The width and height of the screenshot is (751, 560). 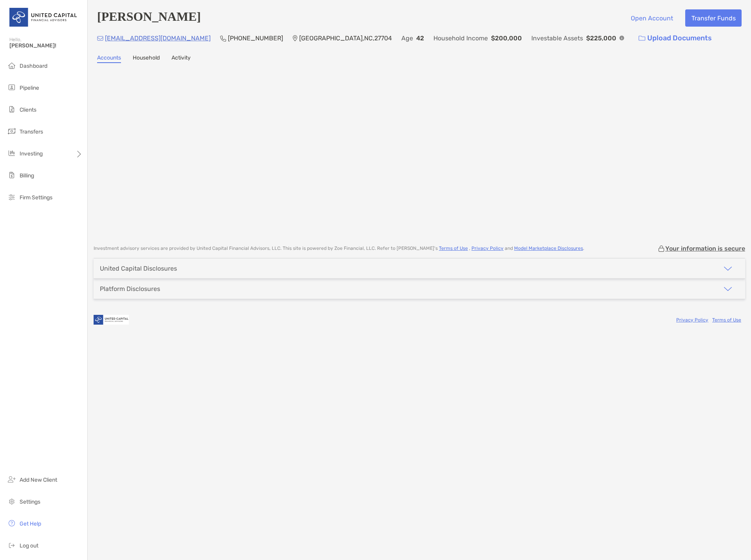 I want to click on img: firm-settings icon, so click(x=12, y=197).